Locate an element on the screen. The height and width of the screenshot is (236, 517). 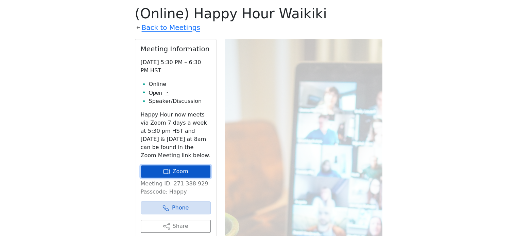
li: Speaker/Discussion is located at coordinates (180, 101).